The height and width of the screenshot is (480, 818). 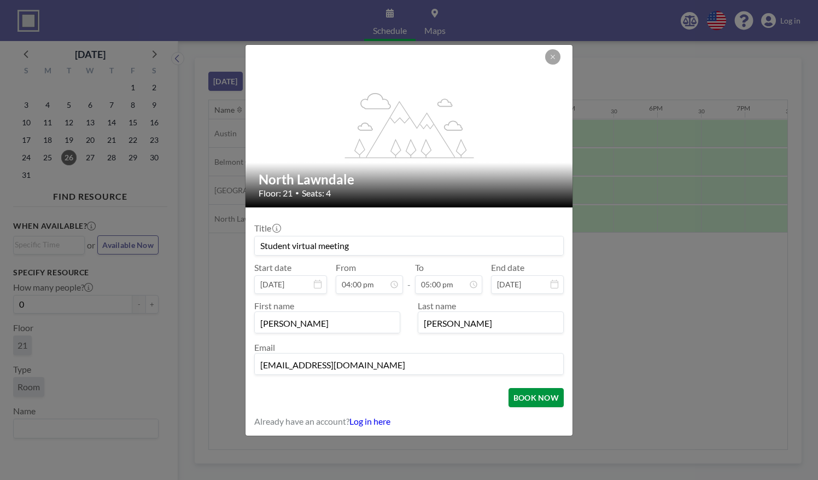 What do you see at coordinates (409, 365) in the screenshot?
I see `input: Email` at bounding box center [409, 365].